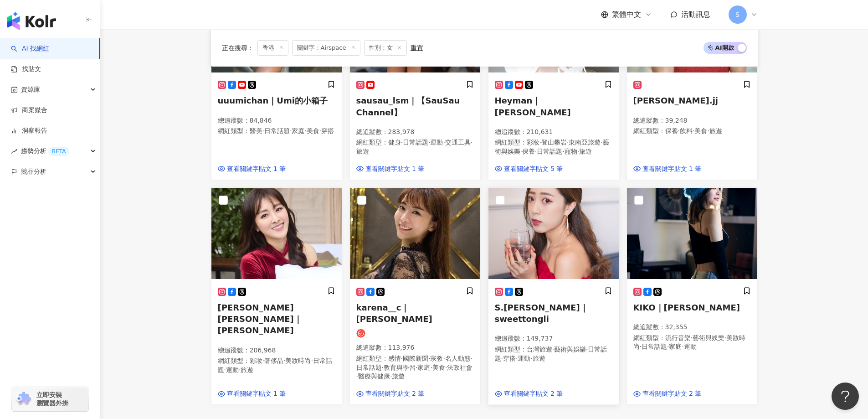 This screenshot has width=868, height=419. What do you see at coordinates (26, 69) in the screenshot?
I see `a: 找貼文` at bounding box center [26, 69].